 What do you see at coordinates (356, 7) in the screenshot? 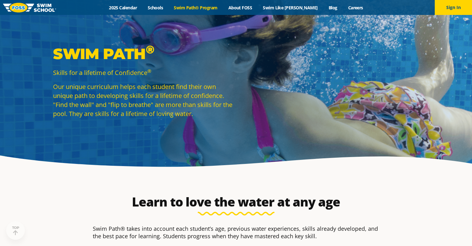
I see `a: Careers` at bounding box center [356, 7].